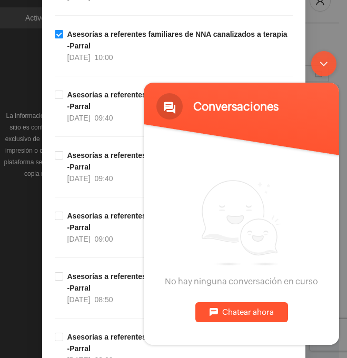 The height and width of the screenshot is (358, 347). What do you see at coordinates (116, 60) in the screenshot?
I see `div: Conversaciones` at bounding box center [116, 60].